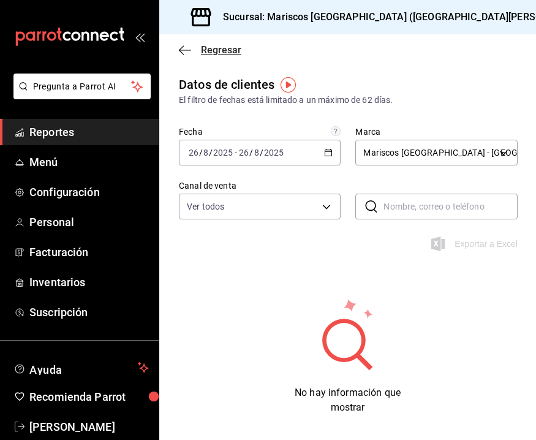 The image size is (536, 440). What do you see at coordinates (89, 222) in the screenshot?
I see `span: Personal` at bounding box center [89, 222].